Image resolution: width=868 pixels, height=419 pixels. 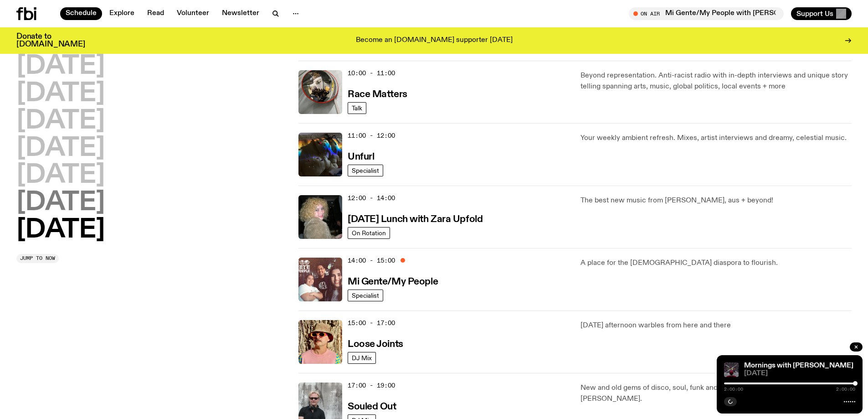 What do you see at coordinates (320, 342) in the screenshot?
I see `img: Tyson stands in front of a paperbark tree wearing orange sunglasses, a suede bucket hat and a pin...` at bounding box center [320, 342].